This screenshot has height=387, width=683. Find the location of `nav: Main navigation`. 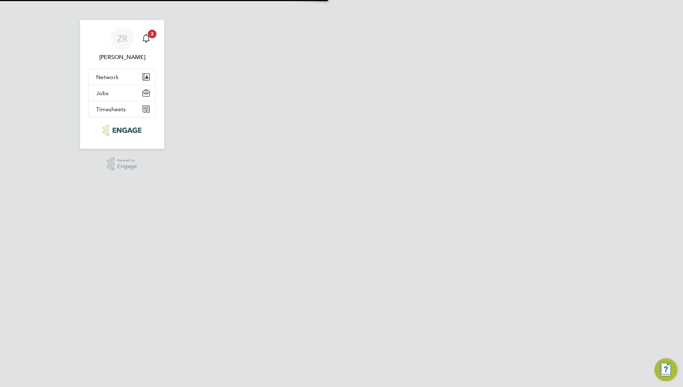

nav: Main navigation is located at coordinates (122, 84).